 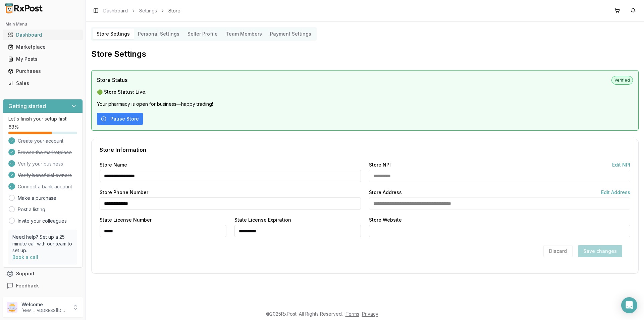 I want to click on img: RxPost Logo, so click(x=24, y=8).